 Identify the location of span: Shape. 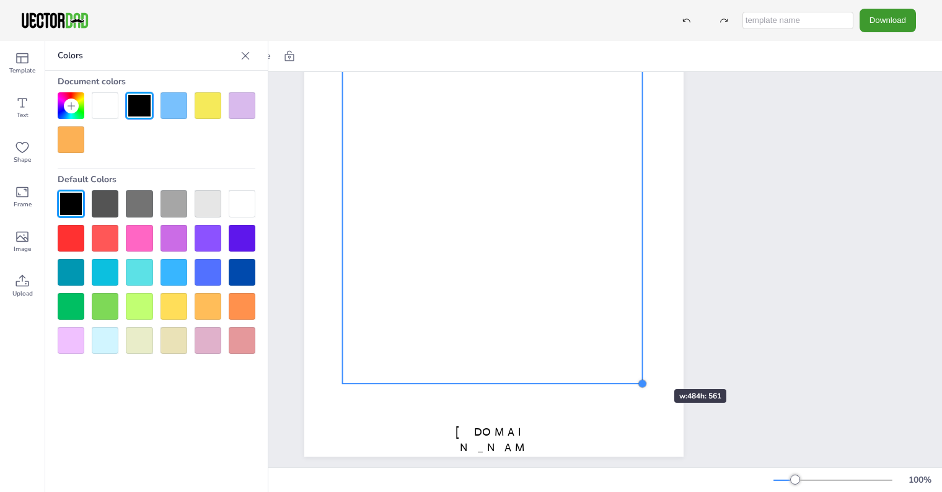
(22, 160).